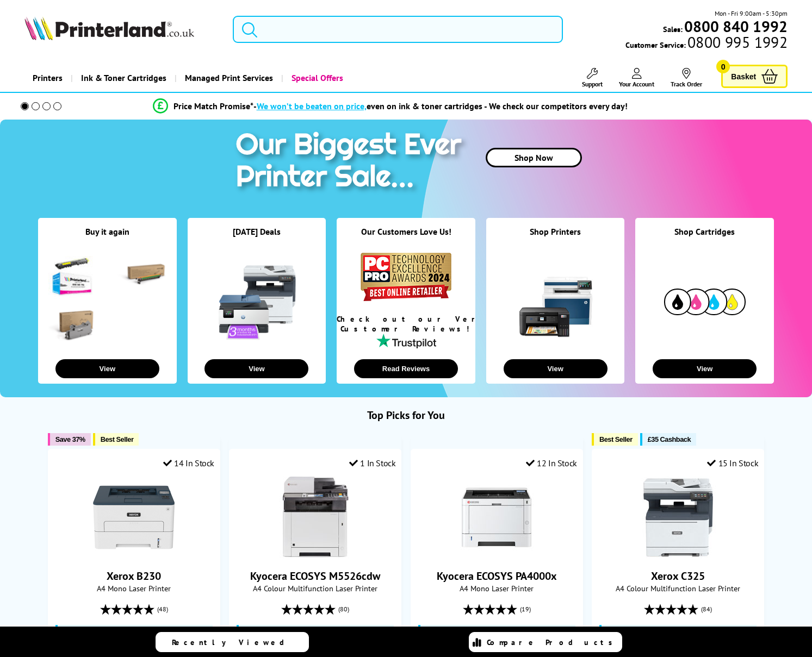  Describe the element at coordinates (555, 238) in the screenshot. I see `div: Shop Printers` at that location.